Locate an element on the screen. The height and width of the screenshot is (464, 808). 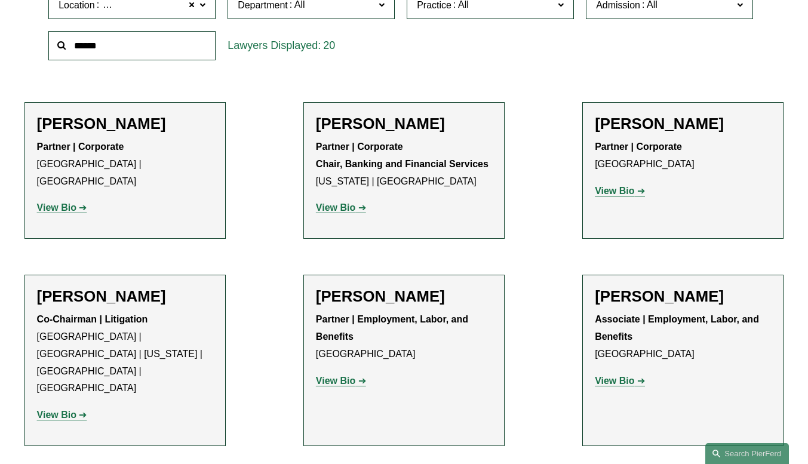
strong: Co-Chairman | Litigation is located at coordinates (93, 319).